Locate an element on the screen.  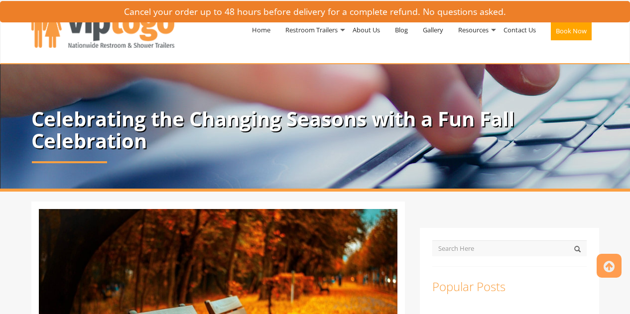
a: Book Now is located at coordinates (571, 33).